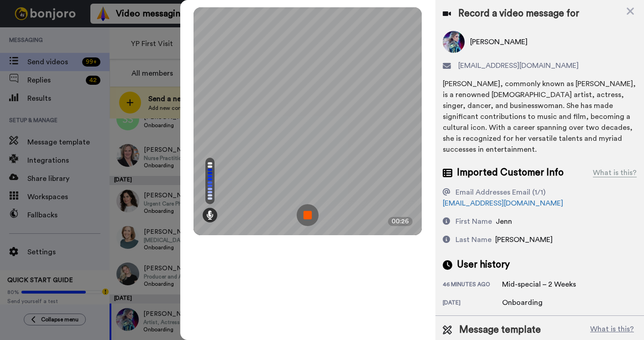 The image size is (644, 340). I want to click on div: Email Addresses Email (1/1), so click(500, 192).